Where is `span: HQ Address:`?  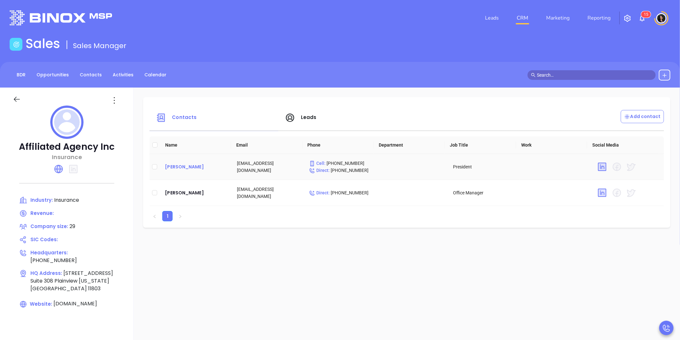 span: HQ Address: is located at coordinates (46, 273).